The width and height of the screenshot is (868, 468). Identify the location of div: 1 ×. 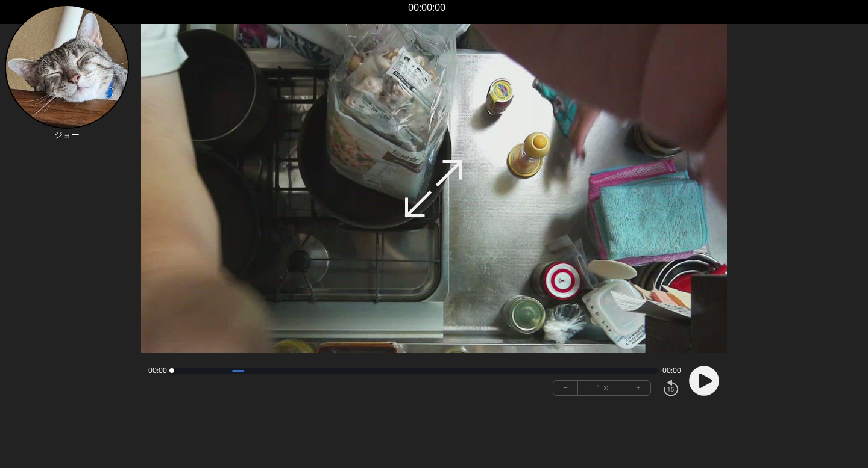
(602, 389).